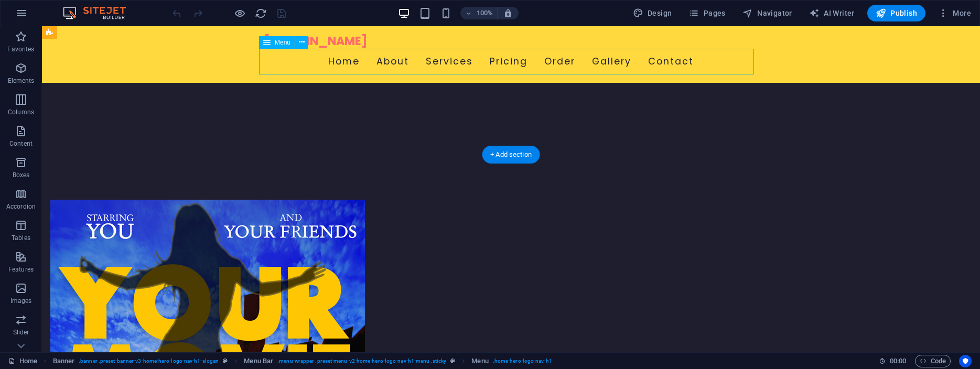 Image resolution: width=980 pixels, height=369 pixels. Describe the element at coordinates (261, 13) in the screenshot. I see `i: Reload page` at that location.